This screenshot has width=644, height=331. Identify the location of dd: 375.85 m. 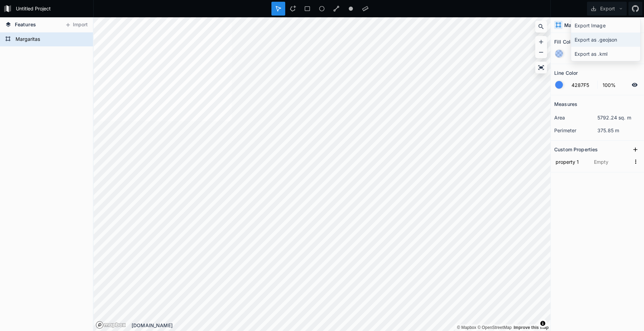
(619, 130).